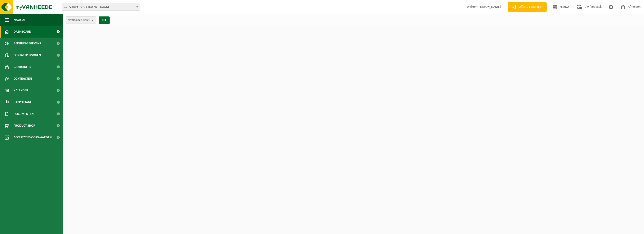  What do you see at coordinates (81, 20) in the screenshot?
I see `button: Vestigingen(2/2)` at bounding box center [81, 20].